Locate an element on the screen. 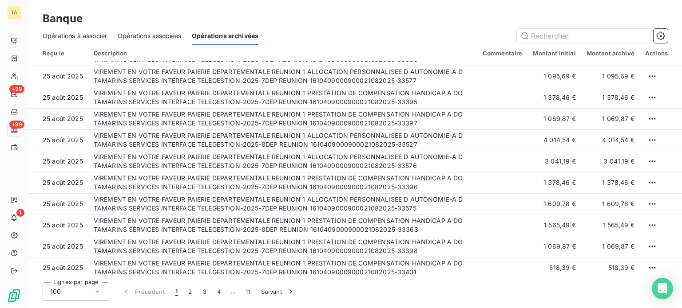 The height and width of the screenshot is (308, 682). div: Commentaire is located at coordinates (502, 53).